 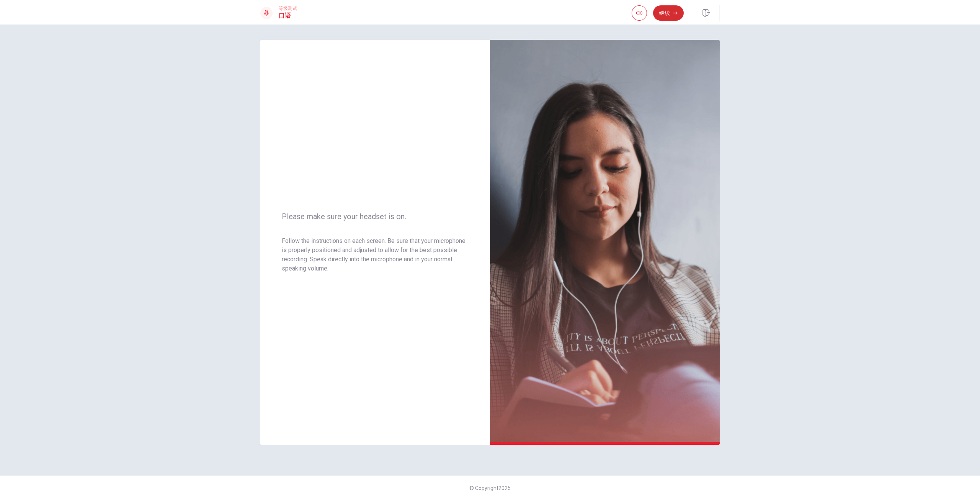 What do you see at coordinates (288, 16) in the screenshot?
I see `h1: 口语` at bounding box center [288, 16].